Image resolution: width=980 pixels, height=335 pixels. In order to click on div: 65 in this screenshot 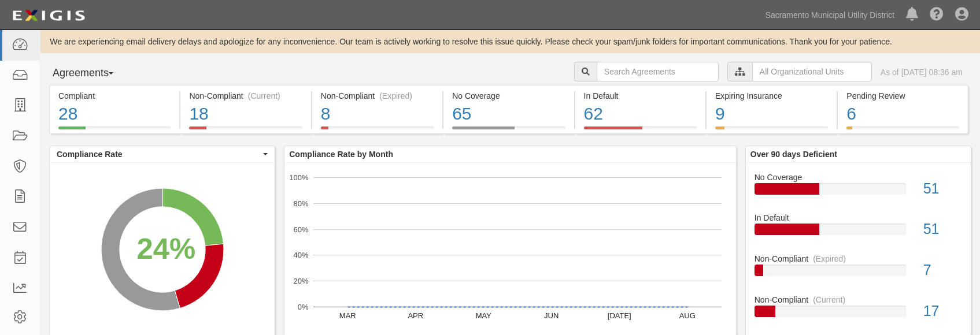, I will do `click(508, 114)`.